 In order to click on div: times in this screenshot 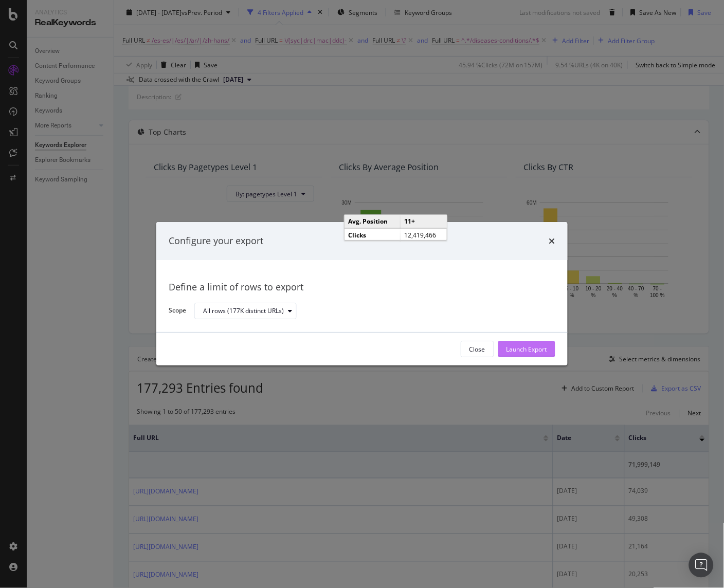, I will do `click(552, 241)`.